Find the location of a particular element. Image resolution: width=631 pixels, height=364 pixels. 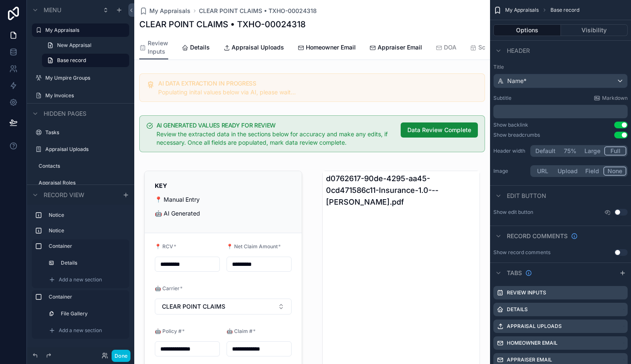

a: New Appraisal is located at coordinates (85, 45).